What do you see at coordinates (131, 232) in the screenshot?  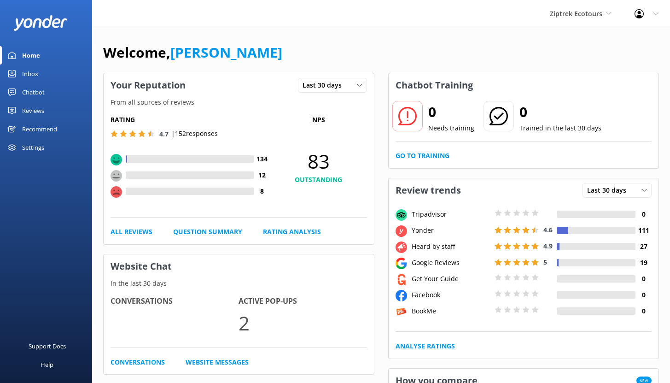 I see `a: All Reviews` at bounding box center [131, 232].